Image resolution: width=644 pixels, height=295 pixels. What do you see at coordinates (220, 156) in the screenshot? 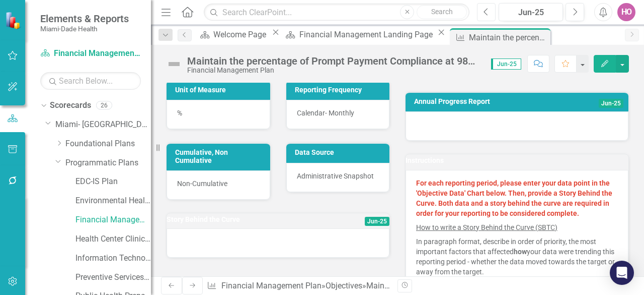
I see `h3: Cumulative, Non Cumulative` at bounding box center [220, 156].